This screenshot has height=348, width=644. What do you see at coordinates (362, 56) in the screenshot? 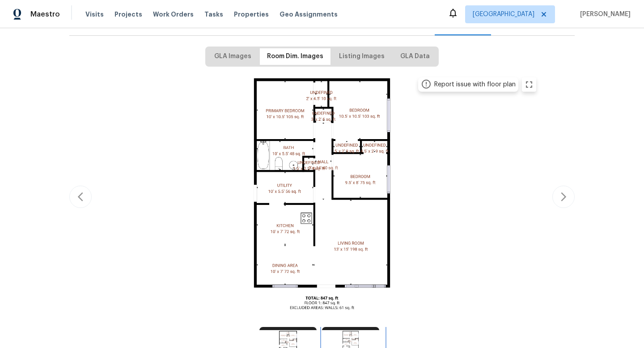
I see `button: Listing Images` at bounding box center [362, 56].